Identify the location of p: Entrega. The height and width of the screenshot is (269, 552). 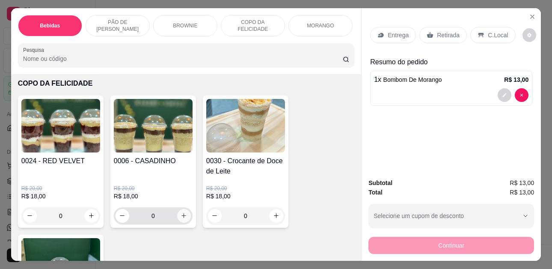
(398, 35).